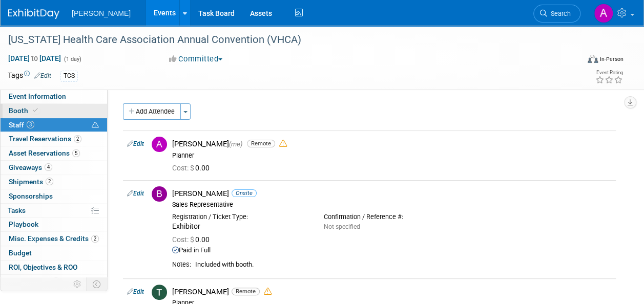 The image size is (644, 304). Describe the element at coordinates (392, 217) in the screenshot. I see `div: Confirmation / Reference #:` at that location.